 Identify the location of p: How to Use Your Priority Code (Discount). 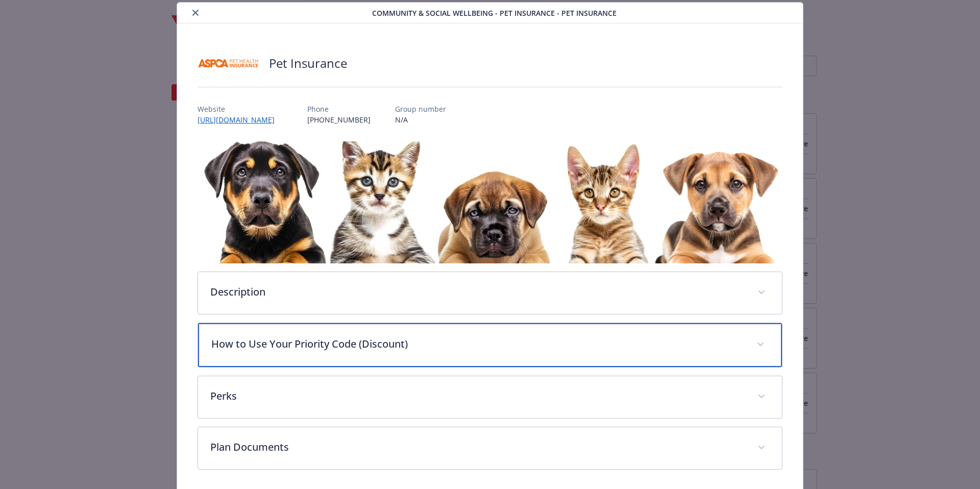
(478, 344).